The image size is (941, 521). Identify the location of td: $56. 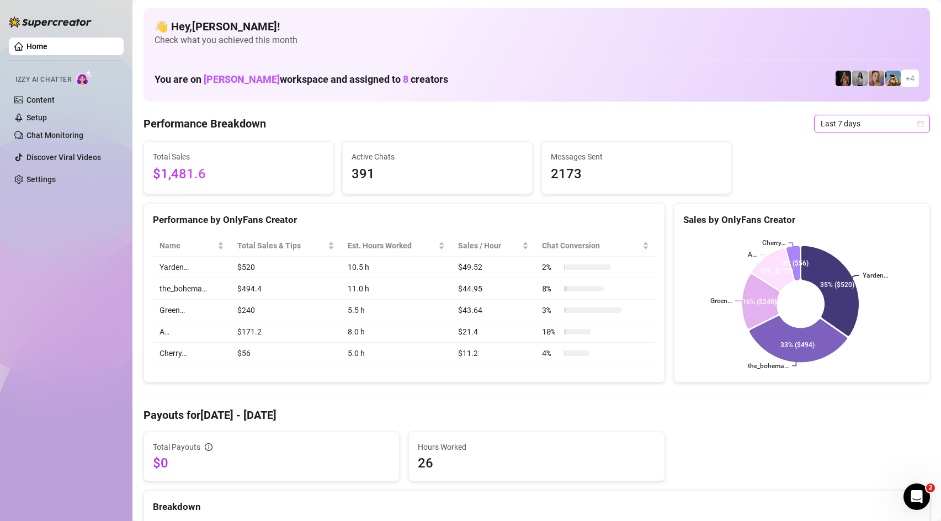
(285, 353).